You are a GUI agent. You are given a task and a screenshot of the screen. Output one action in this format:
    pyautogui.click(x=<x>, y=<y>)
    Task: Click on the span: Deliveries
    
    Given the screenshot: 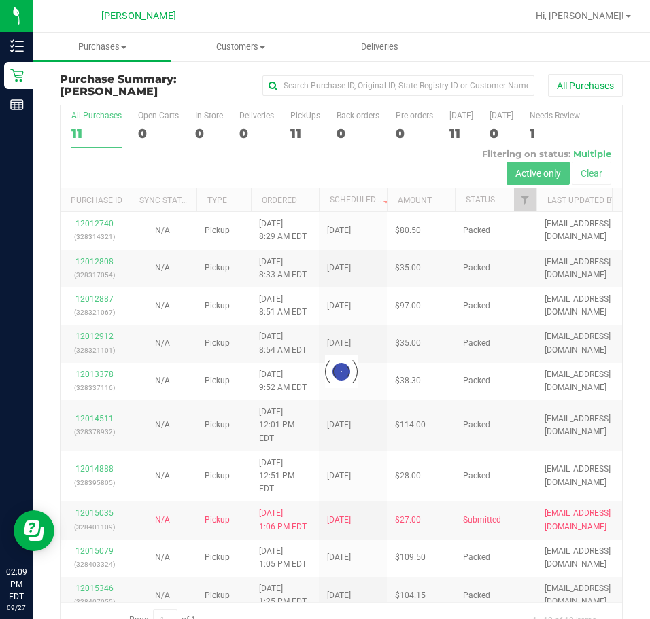 What is the action you would take?
    pyautogui.click(x=379, y=47)
    